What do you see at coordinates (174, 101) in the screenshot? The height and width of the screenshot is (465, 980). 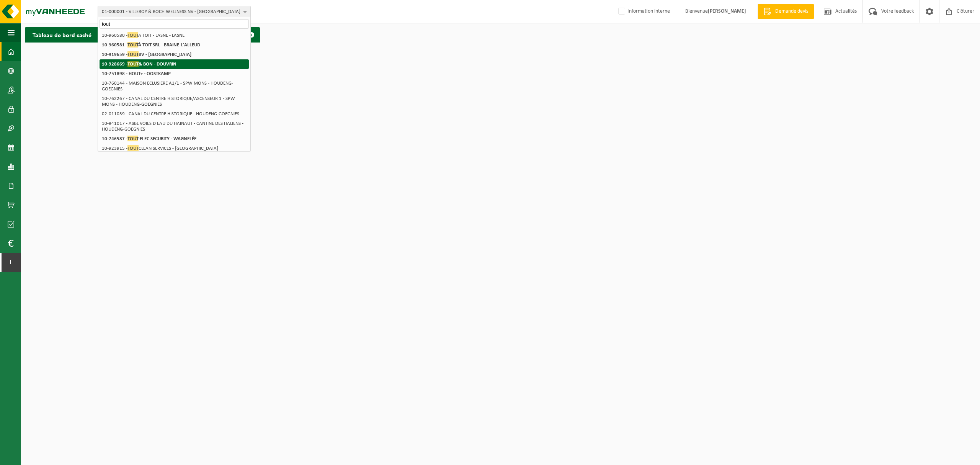 I see `li: 10-762267 - CANAL DU CENTRE HISTORIQUE/ASCENSEUR 1 - SPW MONS - HOUDENG-GOEGNIES` at bounding box center [174, 101].